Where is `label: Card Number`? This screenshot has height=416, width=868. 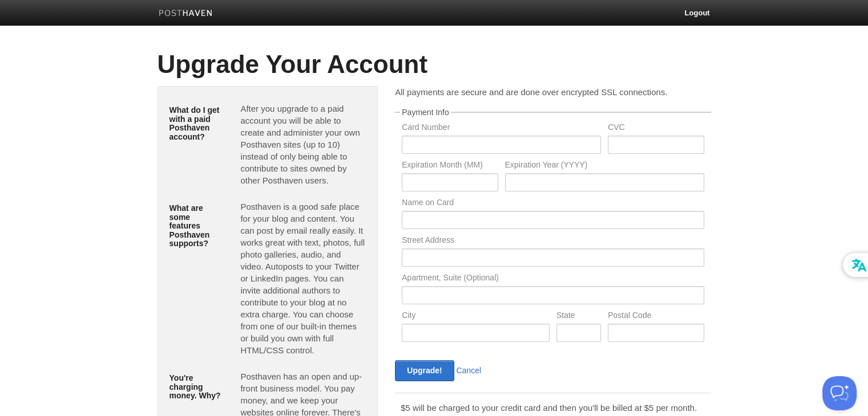 label: Card Number is located at coordinates (501, 128).